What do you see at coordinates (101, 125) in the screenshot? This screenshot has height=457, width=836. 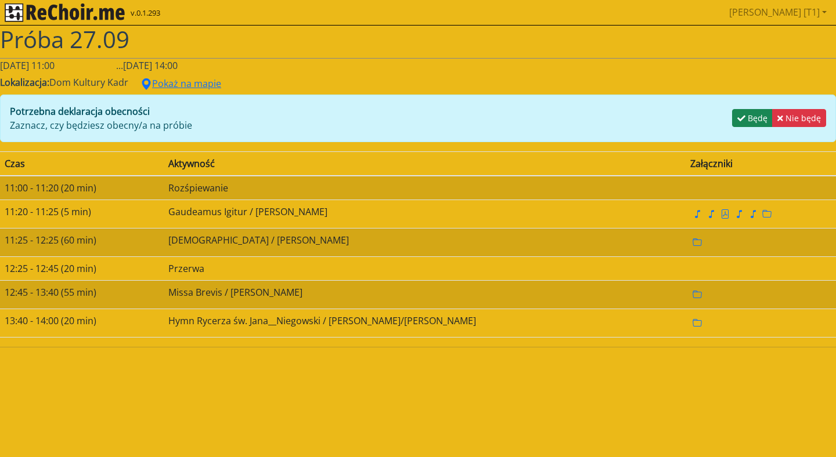 I see `p: Zaznacz, czy będziesz obecny/a na próbie` at bounding box center [101, 125].